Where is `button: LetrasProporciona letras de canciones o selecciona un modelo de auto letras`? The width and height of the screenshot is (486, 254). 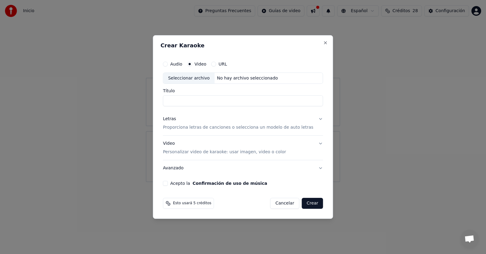
button: LetrasProporciona letras de canciones o selecciona un modelo de auto letras is located at coordinates (243, 124).